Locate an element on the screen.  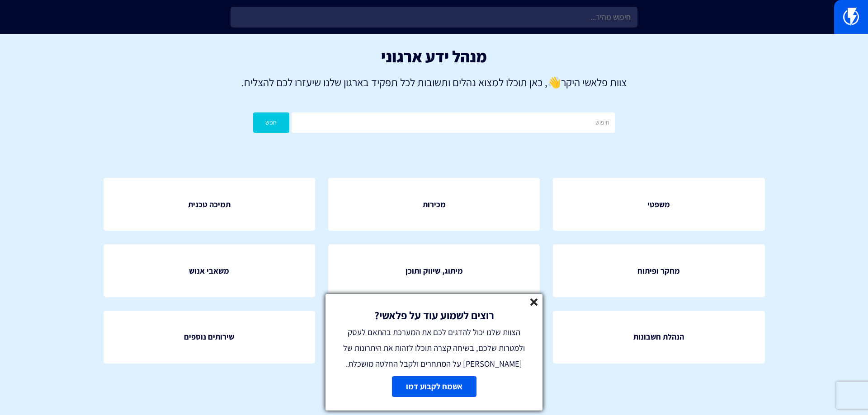
a: משאבי אנוש is located at coordinates (209, 271).